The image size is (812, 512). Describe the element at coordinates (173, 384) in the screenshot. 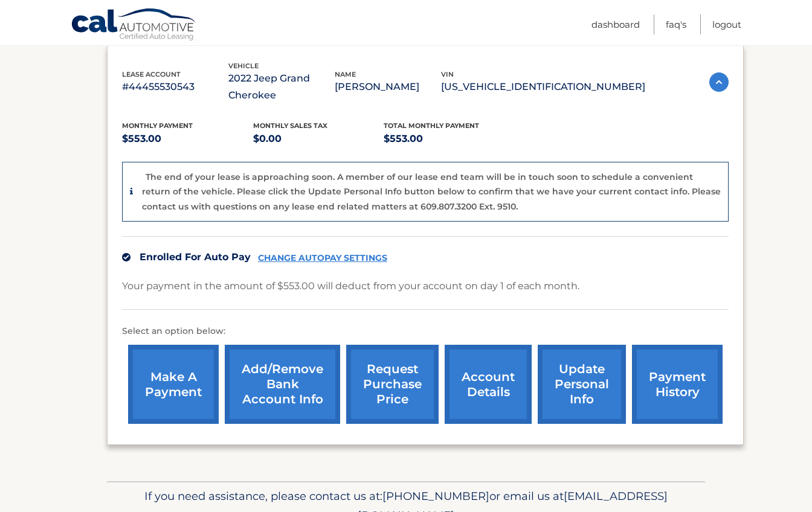

I see `a: make a payment` at that location.